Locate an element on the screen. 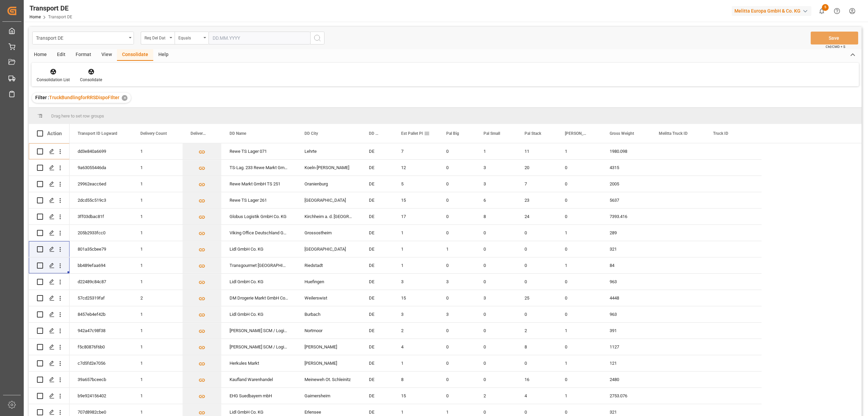 The image size is (868, 416). div: 6 is located at coordinates (496, 200).